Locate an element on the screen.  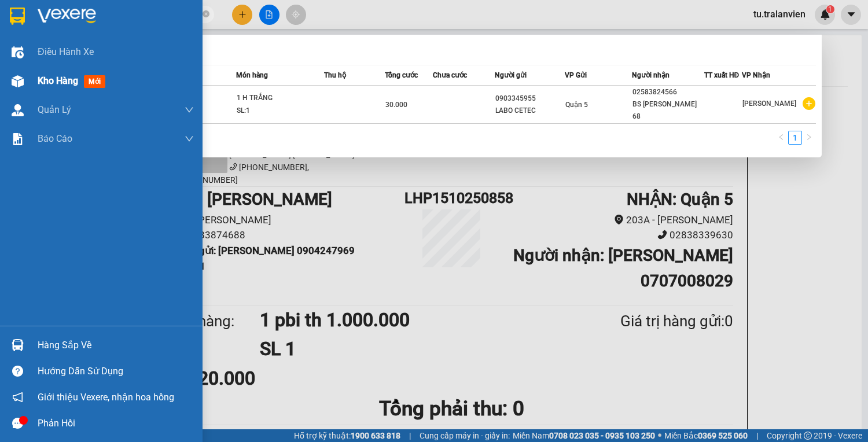
span: Người gửi is located at coordinates (510, 75).